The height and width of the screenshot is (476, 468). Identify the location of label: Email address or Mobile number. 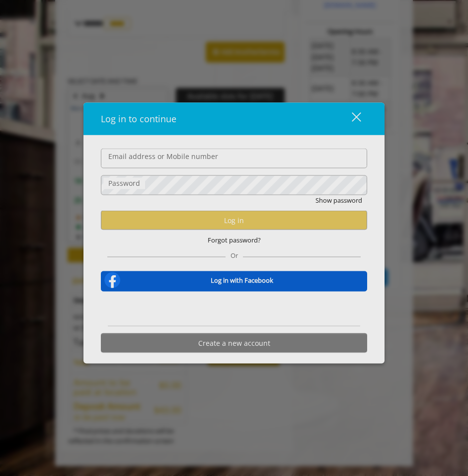
(163, 156).